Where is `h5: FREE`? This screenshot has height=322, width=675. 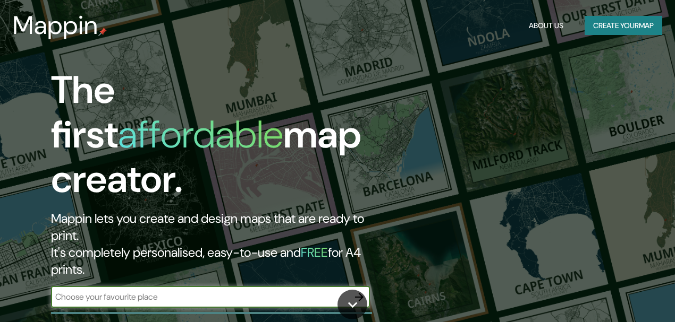
h5: FREE is located at coordinates (314, 252).